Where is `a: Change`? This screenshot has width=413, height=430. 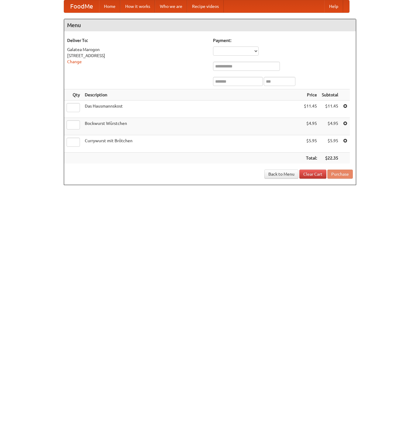
a: Change is located at coordinates (75, 62).